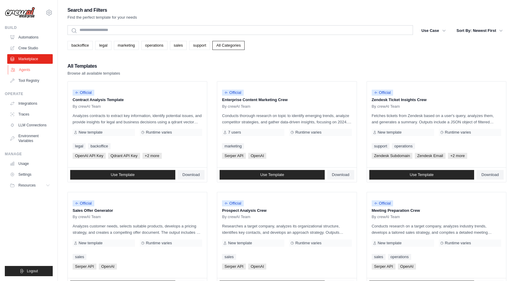 The image size is (516, 281). Describe the element at coordinates (29, 94) in the screenshot. I see `div: Operate` at that location.